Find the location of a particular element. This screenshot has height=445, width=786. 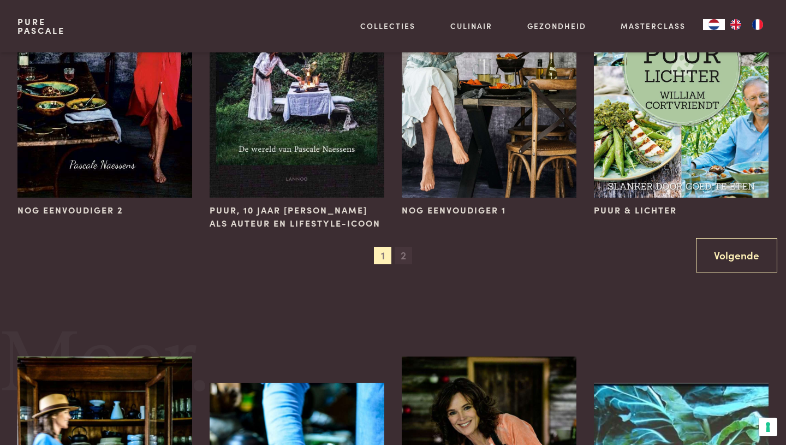

ul: Language list is located at coordinates (747, 25).